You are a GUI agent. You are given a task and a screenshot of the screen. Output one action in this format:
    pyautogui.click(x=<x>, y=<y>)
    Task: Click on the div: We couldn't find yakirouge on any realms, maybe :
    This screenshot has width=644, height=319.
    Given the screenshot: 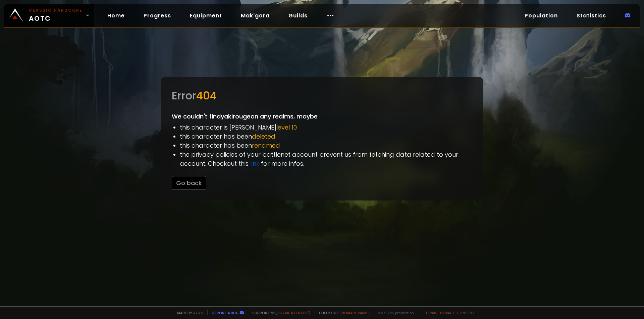 What is the action you would take?
    pyautogui.click(x=322, y=139)
    